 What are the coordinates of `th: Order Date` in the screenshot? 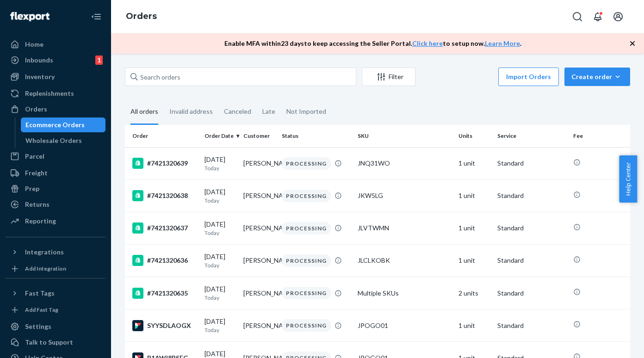 It's located at (220, 136).